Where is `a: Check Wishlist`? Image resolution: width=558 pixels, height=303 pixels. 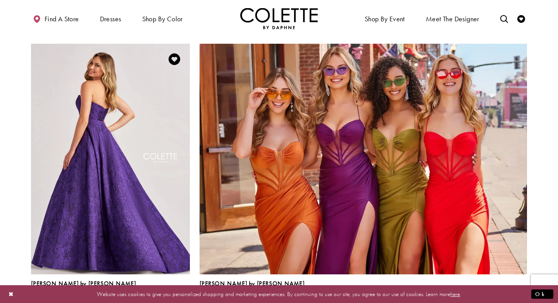 a: Check Wishlist is located at coordinates (521, 18).